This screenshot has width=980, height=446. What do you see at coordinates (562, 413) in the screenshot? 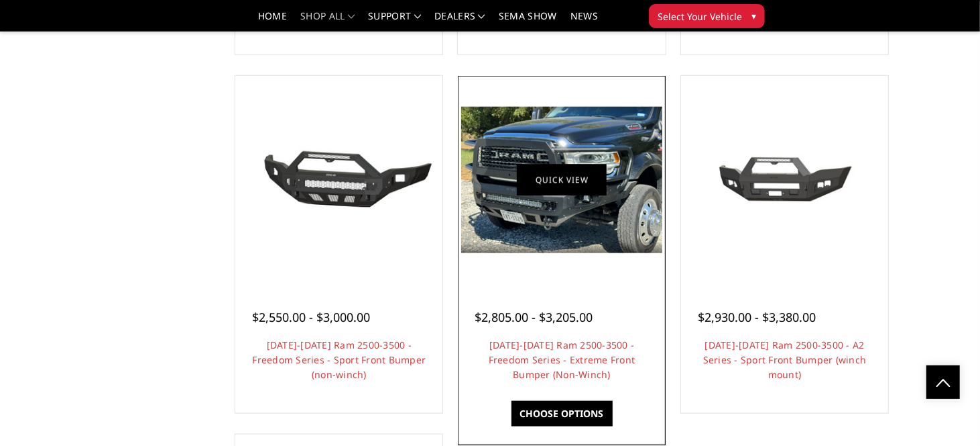
I see `a: Choose Options` at bounding box center [562, 413].